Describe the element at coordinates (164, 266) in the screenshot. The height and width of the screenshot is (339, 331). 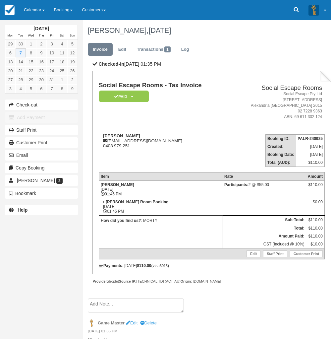
I see `small: 3015` at that location.